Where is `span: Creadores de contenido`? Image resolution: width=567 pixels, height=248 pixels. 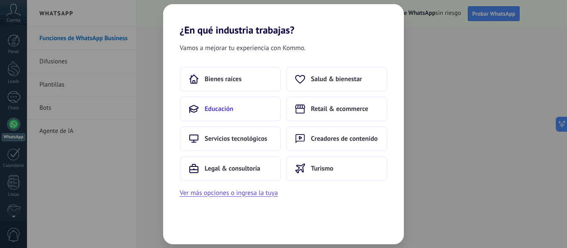 span: Creadores de contenido is located at coordinates (344, 139).